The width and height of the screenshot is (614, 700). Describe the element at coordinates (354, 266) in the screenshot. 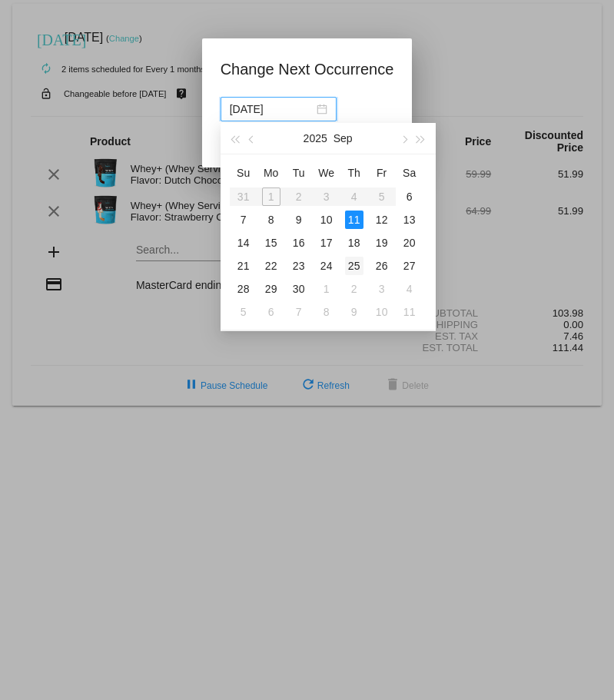

I see `div: 25` at that location.